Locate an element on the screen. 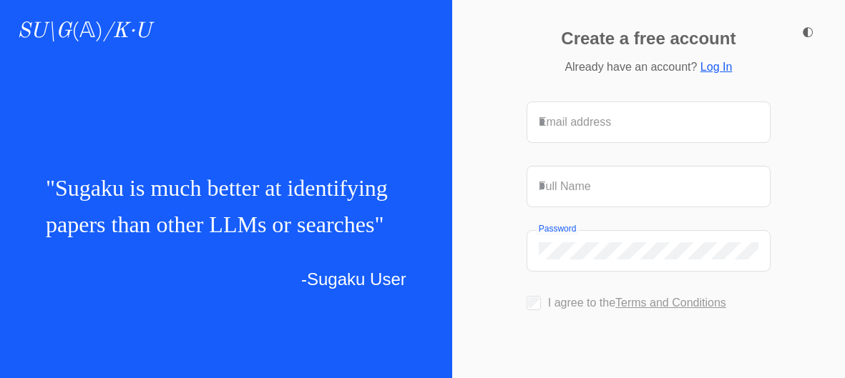 This screenshot has height=378, width=845. label: I agree to the is located at coordinates (637, 303).